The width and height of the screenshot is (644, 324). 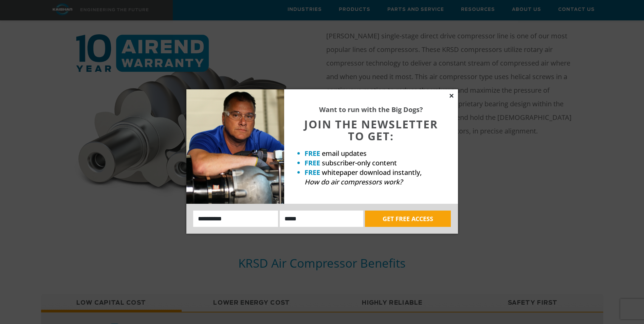 I want to click on span: subscriber-only content, so click(x=359, y=163).